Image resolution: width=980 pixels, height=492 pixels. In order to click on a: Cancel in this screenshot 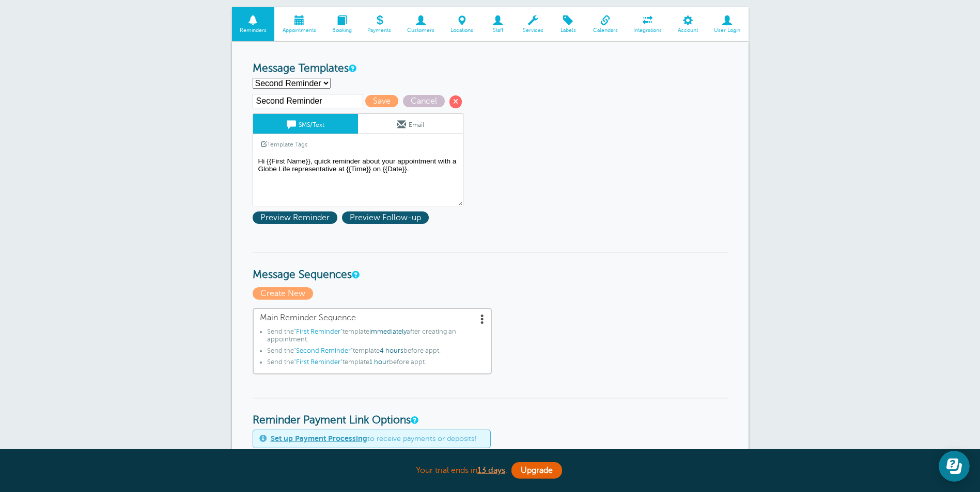, I will do `click(426, 101)`.